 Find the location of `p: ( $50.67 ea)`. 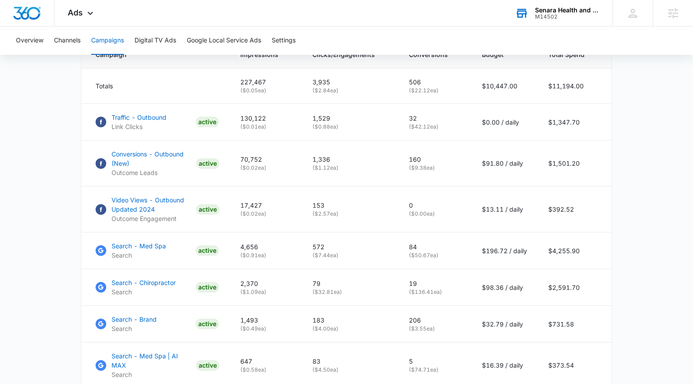

p: ( $50.67 ea) is located at coordinates (434, 256).